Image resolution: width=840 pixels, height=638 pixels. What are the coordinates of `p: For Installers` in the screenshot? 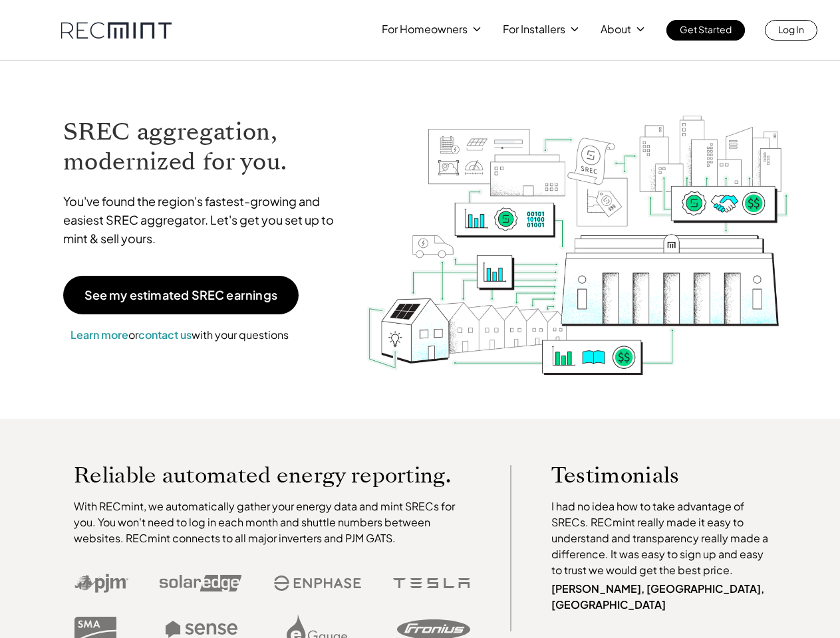 It's located at (535, 29).